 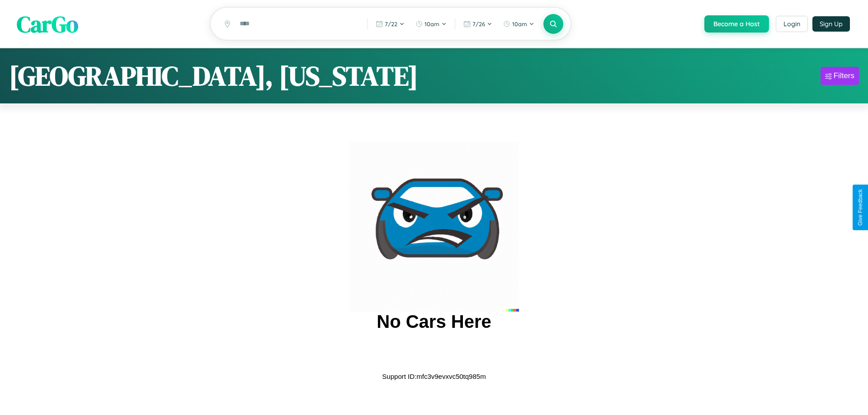 I want to click on span: CarGo, so click(x=48, y=23).